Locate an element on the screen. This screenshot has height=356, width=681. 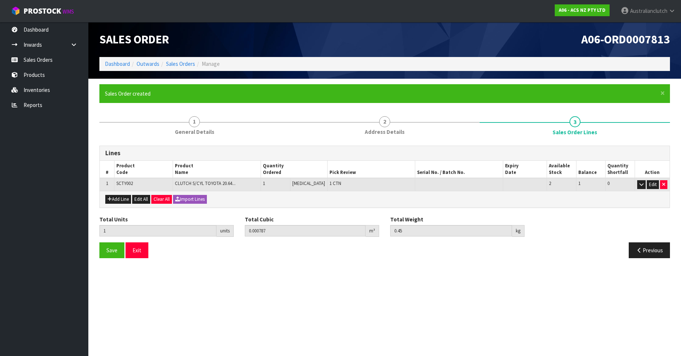
input: Total Cubic is located at coordinates (305, 231).